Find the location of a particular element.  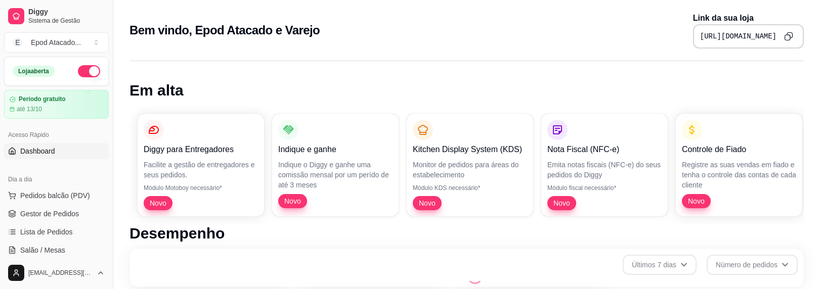

p: Monitor de pedidos para áreas do estabelecimento is located at coordinates (470, 170).